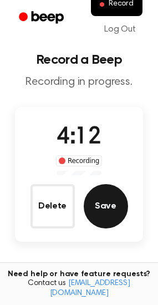  I want to click on div: Recording, so click(79, 161).